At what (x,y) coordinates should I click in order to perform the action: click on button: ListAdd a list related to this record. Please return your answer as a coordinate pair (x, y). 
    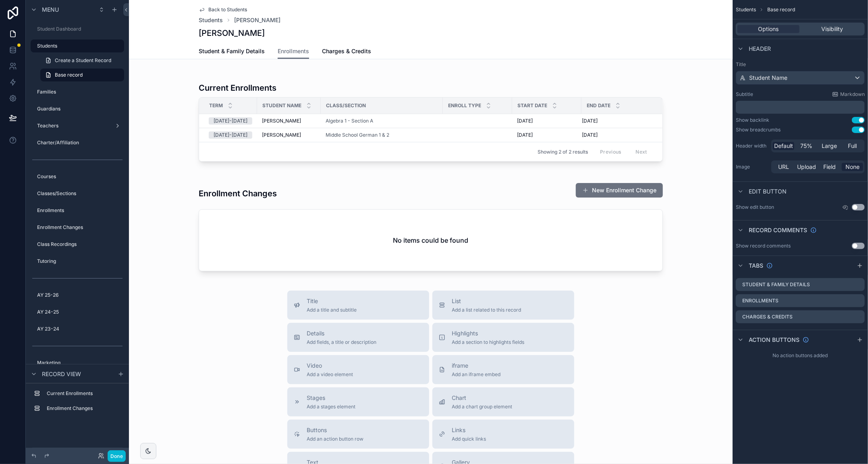
    Looking at the image, I should click on (503, 305).